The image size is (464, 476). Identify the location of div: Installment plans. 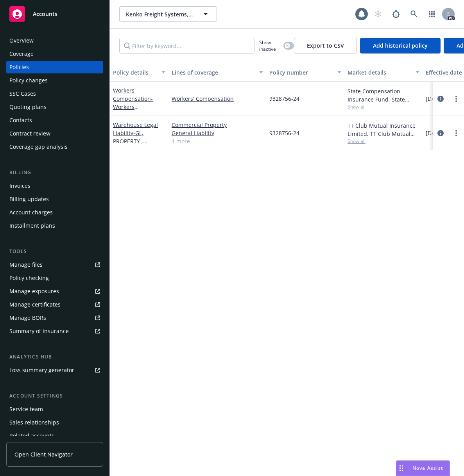
(32, 226).